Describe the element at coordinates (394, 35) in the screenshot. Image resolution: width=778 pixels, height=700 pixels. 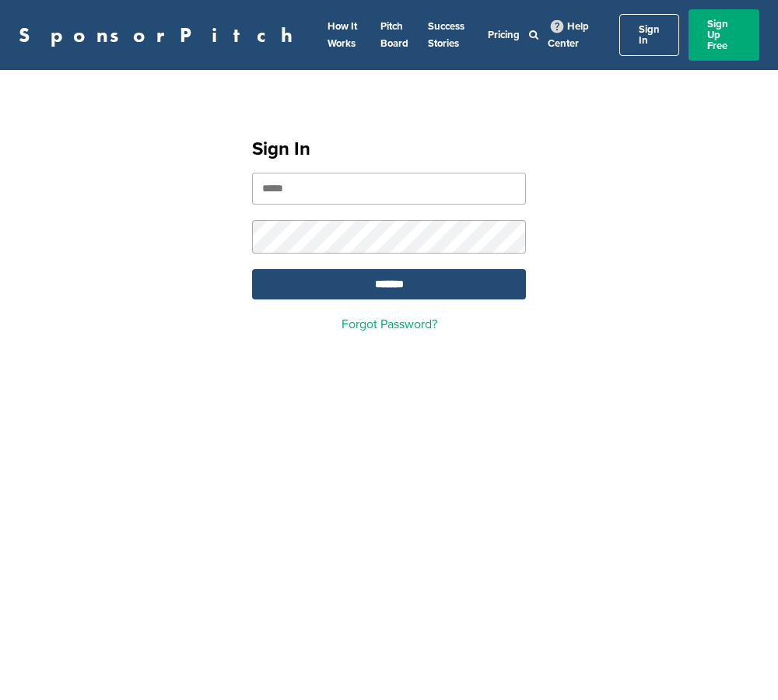
I see `a: Pitch Board` at that location.